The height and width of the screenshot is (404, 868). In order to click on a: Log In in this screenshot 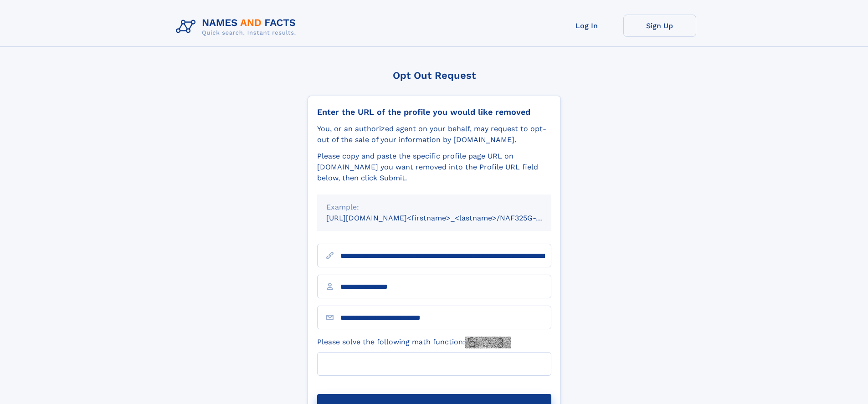, I will do `click(587, 26)`.